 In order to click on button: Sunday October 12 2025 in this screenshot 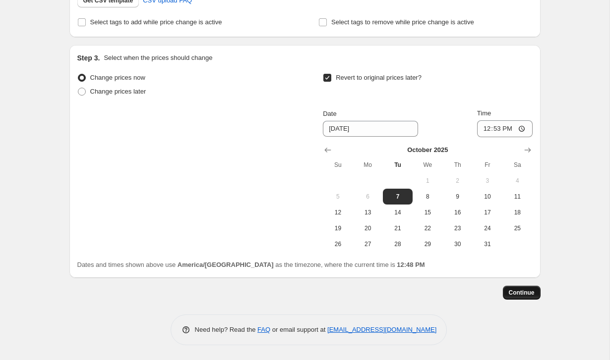, I will do `click(338, 213)`.